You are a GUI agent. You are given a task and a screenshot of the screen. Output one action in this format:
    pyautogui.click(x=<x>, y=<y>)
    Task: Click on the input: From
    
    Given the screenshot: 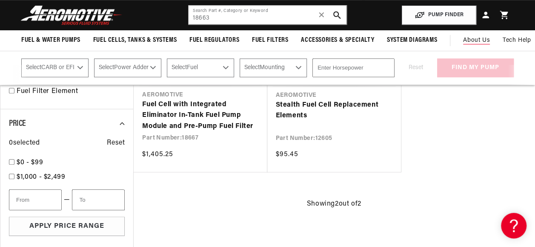 What is the action you would take?
    pyautogui.click(x=35, y=199)
    